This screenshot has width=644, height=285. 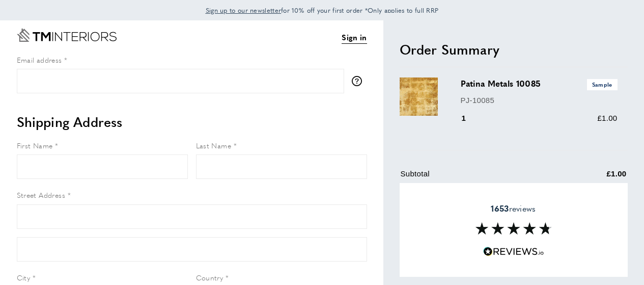 What do you see at coordinates (39, 60) in the screenshot?
I see `span: Email address` at bounding box center [39, 60].